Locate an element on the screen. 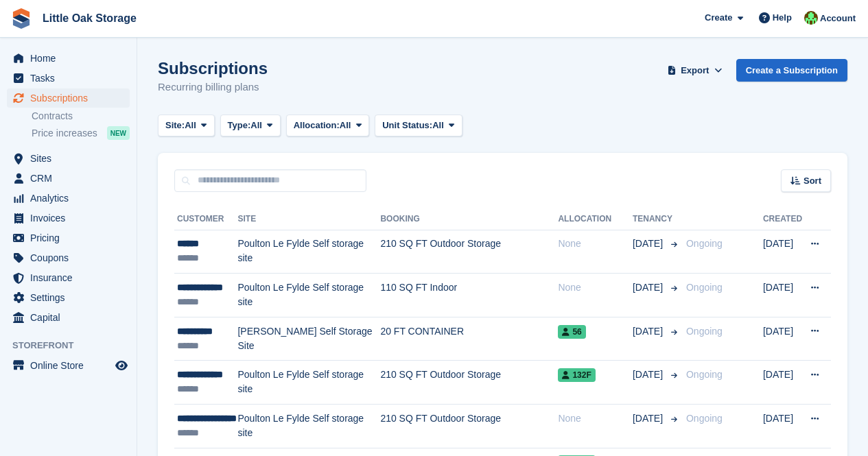 Image resolution: width=868 pixels, height=456 pixels. span: Online Store is located at coordinates (71, 366).